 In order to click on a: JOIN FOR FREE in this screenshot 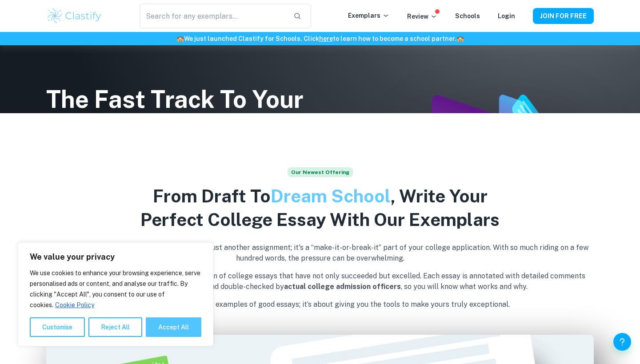, I will do `click(563, 16)`.